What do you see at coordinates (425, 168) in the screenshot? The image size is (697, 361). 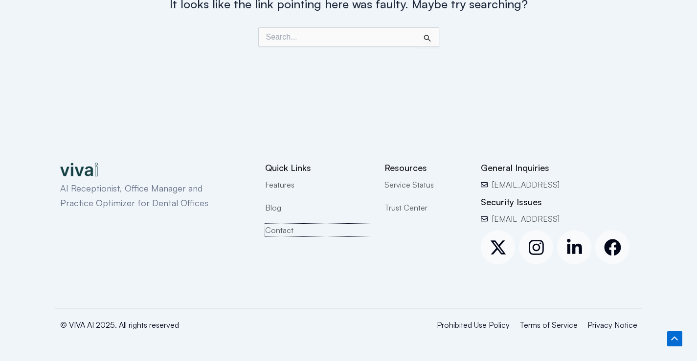 I see `h2: Resources` at bounding box center [425, 168].